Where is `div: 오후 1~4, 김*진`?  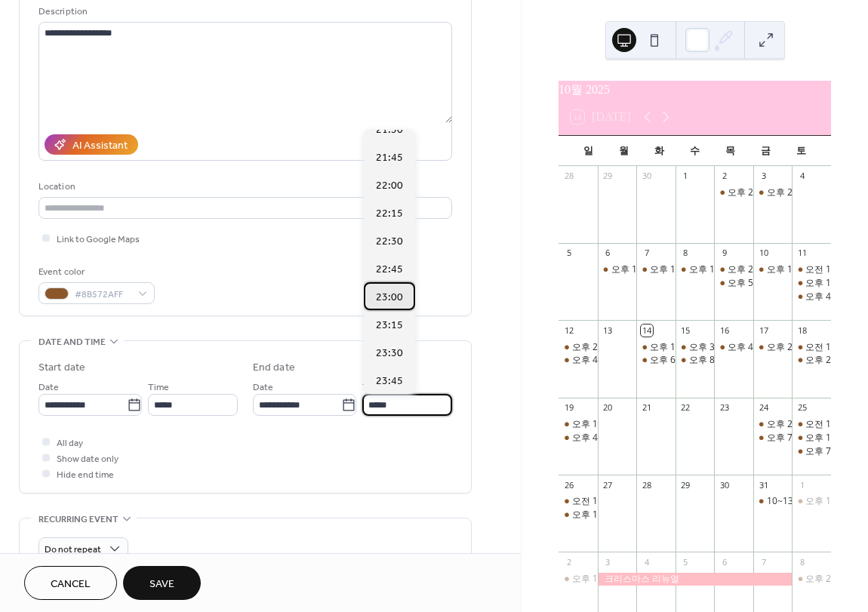
div: 오후 1~4, 김*진 is located at coordinates (578, 579).